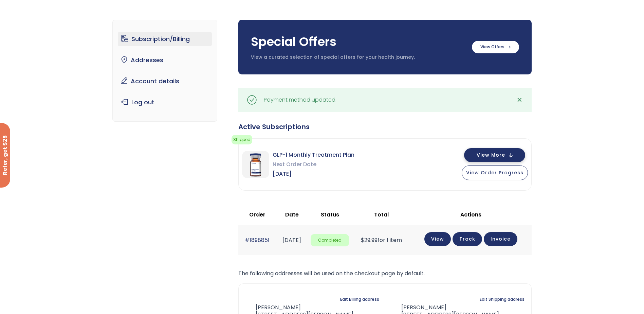 This screenshot has width=644, height=314. What do you see at coordinates (502, 299) in the screenshot?
I see `a: Edit Shipping address` at bounding box center [502, 299].